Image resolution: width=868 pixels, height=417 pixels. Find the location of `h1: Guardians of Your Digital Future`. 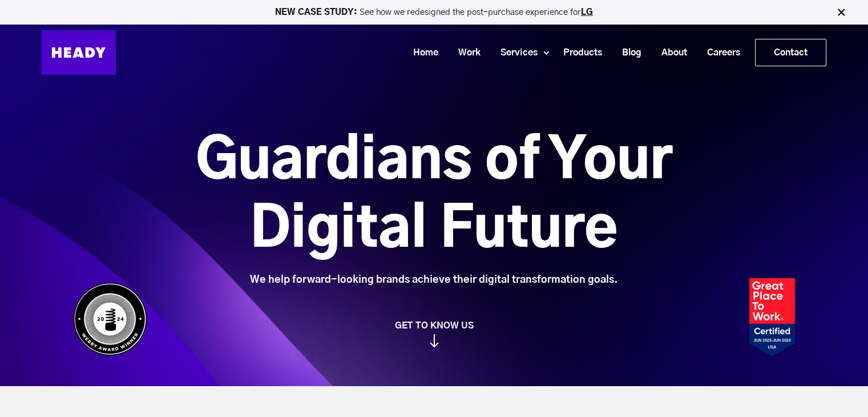

h1: Guardians of Your Digital Future is located at coordinates (433, 195).